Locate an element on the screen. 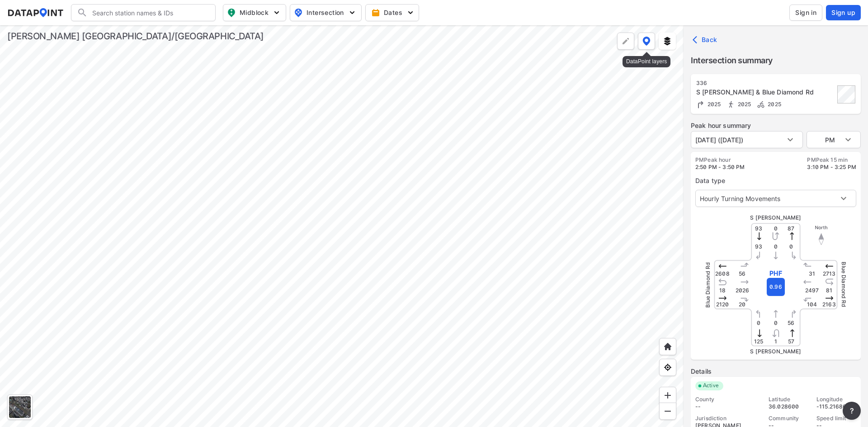 Image resolution: width=868 pixels, height=427 pixels. label: Intersection summary is located at coordinates (776, 61).